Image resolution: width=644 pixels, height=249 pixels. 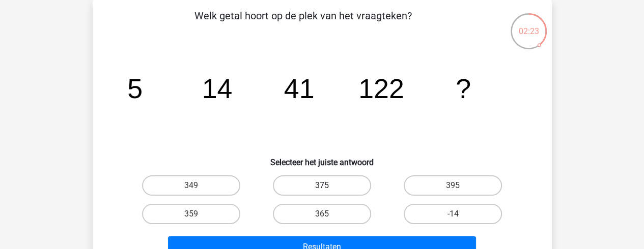 I want to click on div: 02:23, so click(x=528, y=25).